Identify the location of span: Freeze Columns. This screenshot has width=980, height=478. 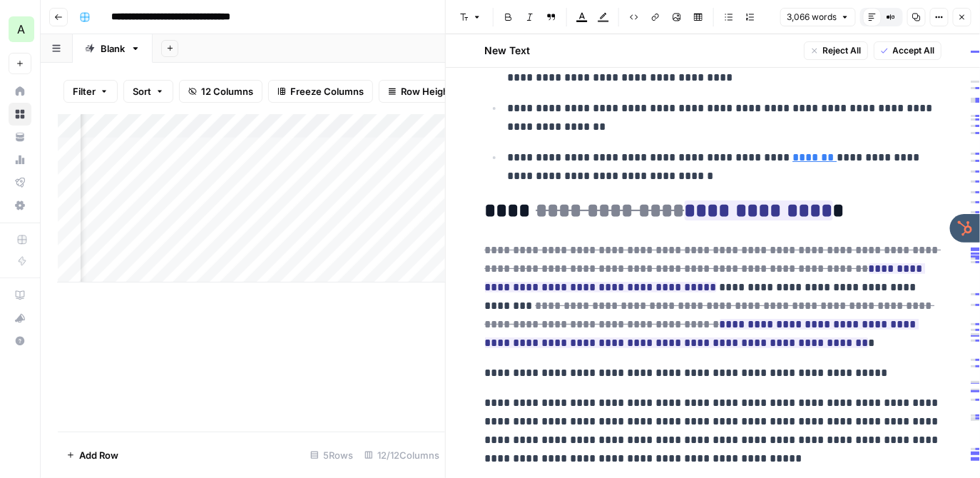
(327, 91).